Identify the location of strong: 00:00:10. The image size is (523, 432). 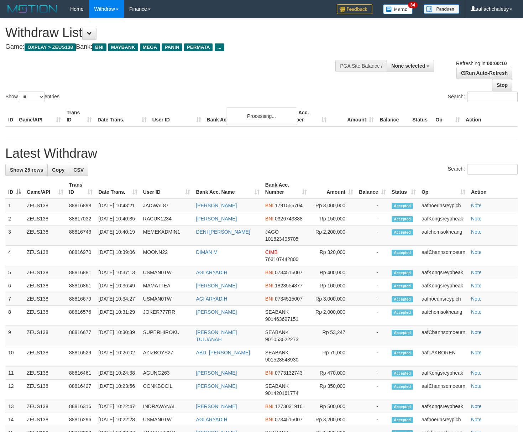
(496, 63).